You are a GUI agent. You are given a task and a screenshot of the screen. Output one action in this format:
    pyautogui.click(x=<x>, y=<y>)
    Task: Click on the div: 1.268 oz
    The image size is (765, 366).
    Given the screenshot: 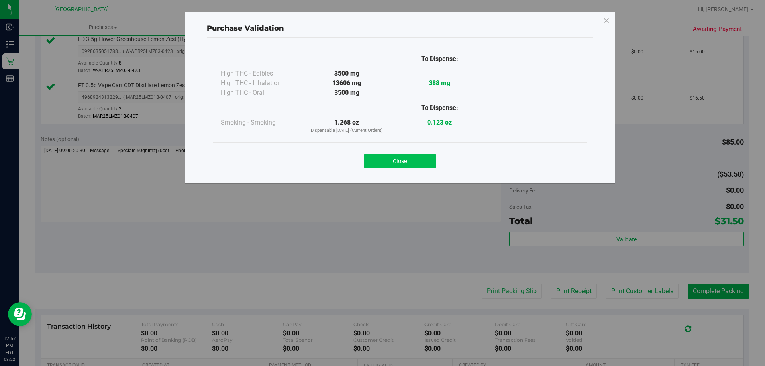 What is the action you would take?
    pyautogui.click(x=347, y=126)
    